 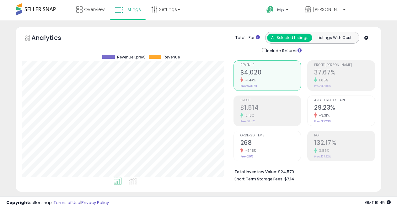 What do you see at coordinates (256, 172) in the screenshot?
I see `b: Total Inventory Value:` at bounding box center [256, 172].